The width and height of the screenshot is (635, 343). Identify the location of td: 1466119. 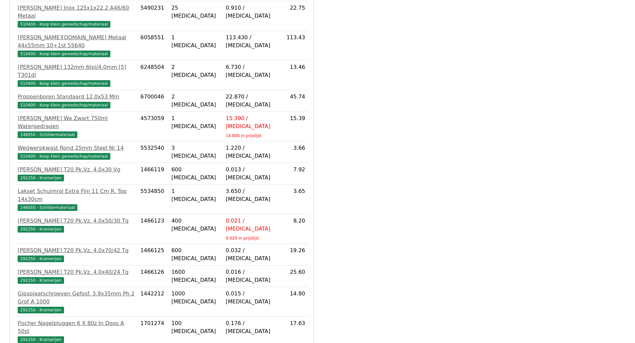
(153, 174).